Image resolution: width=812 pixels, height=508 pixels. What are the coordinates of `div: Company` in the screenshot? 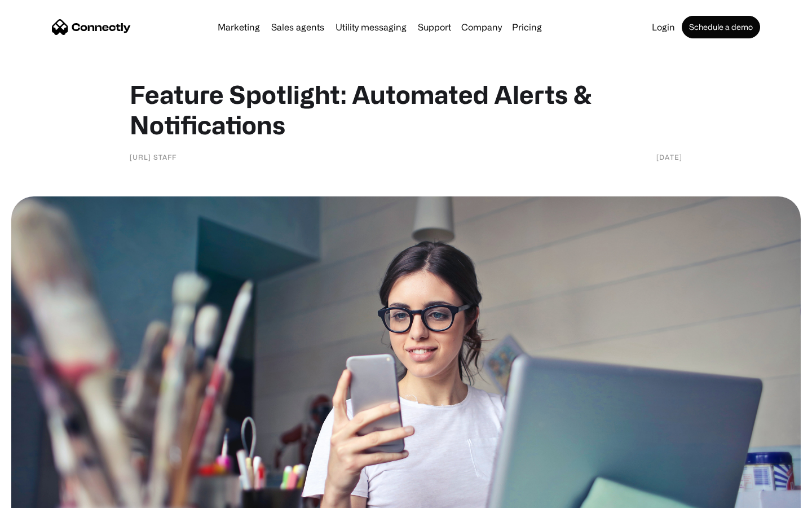 It's located at (481, 27).